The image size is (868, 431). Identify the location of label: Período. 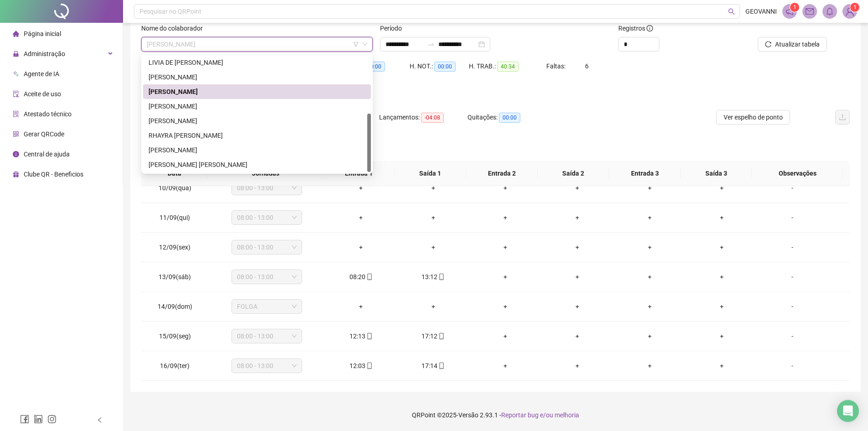
(393, 28).